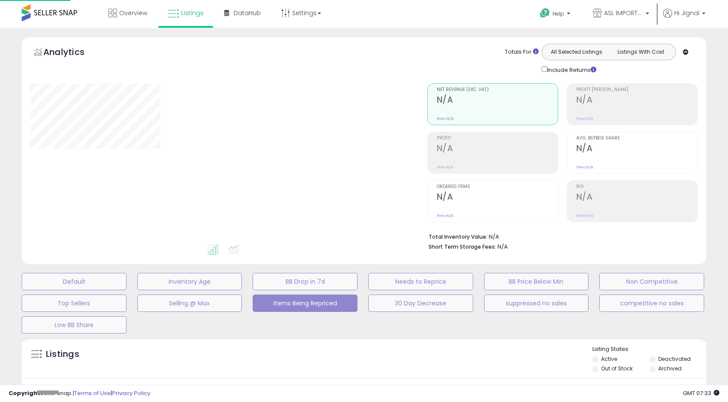 The width and height of the screenshot is (728, 402). Describe the element at coordinates (74, 282) in the screenshot. I see `button: Default` at that location.